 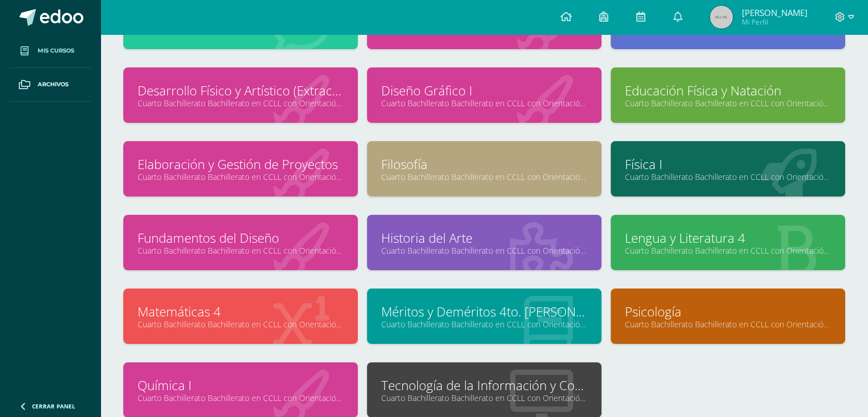 What do you see at coordinates (240, 164) in the screenshot?
I see `a: Elaboración y Gestión de Proyectos` at bounding box center [240, 164].